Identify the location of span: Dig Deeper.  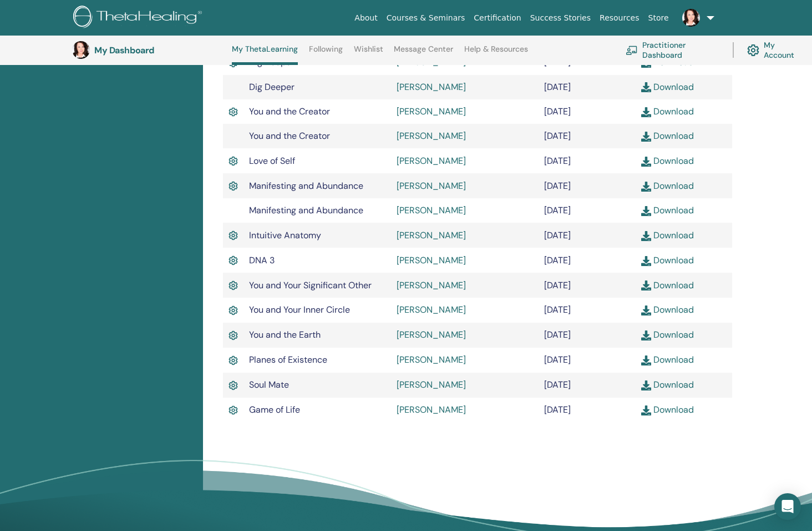
(272, 86).